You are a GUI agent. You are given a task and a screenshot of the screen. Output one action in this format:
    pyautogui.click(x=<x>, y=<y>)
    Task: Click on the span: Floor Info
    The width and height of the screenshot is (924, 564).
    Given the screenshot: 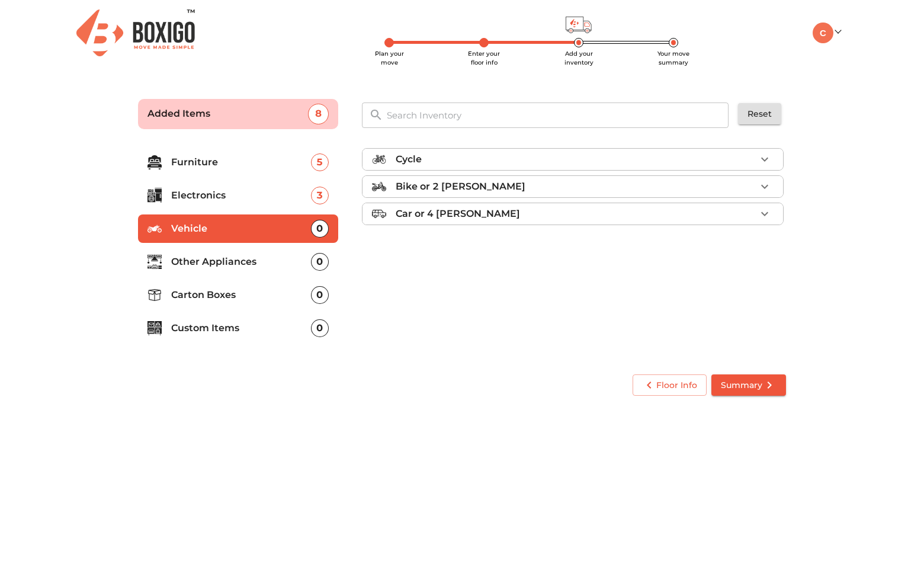 What is the action you would take?
    pyautogui.click(x=669, y=385)
    